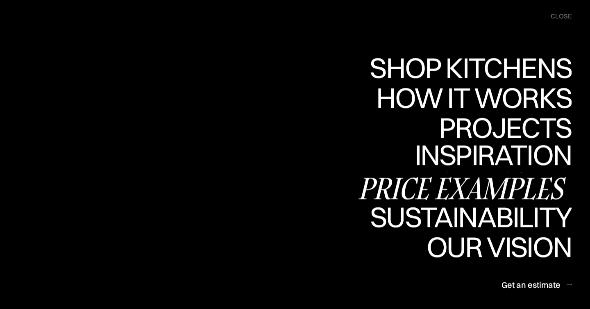 This screenshot has width=590, height=309. Describe the element at coordinates (487, 158) in the screenshot. I see `a: InspirationInspiration` at that location.